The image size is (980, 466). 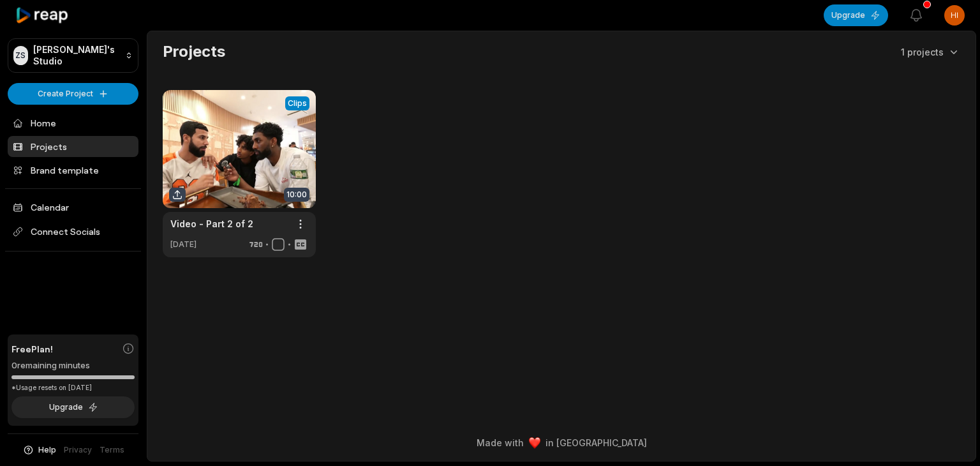 I want to click on a: Video - Part 2 of 2, so click(x=212, y=223).